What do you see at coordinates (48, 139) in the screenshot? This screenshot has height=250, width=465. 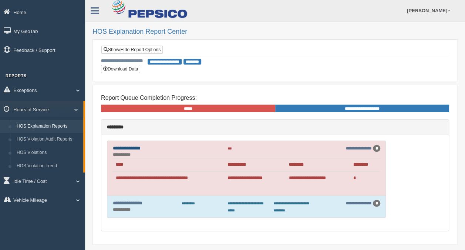 I see `a: HOS Violation Audit Reports` at bounding box center [48, 139].